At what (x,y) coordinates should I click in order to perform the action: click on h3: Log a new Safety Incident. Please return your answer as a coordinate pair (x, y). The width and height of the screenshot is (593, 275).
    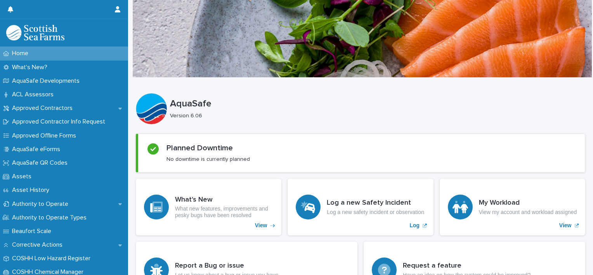
    Looking at the image, I should click on (375, 203).